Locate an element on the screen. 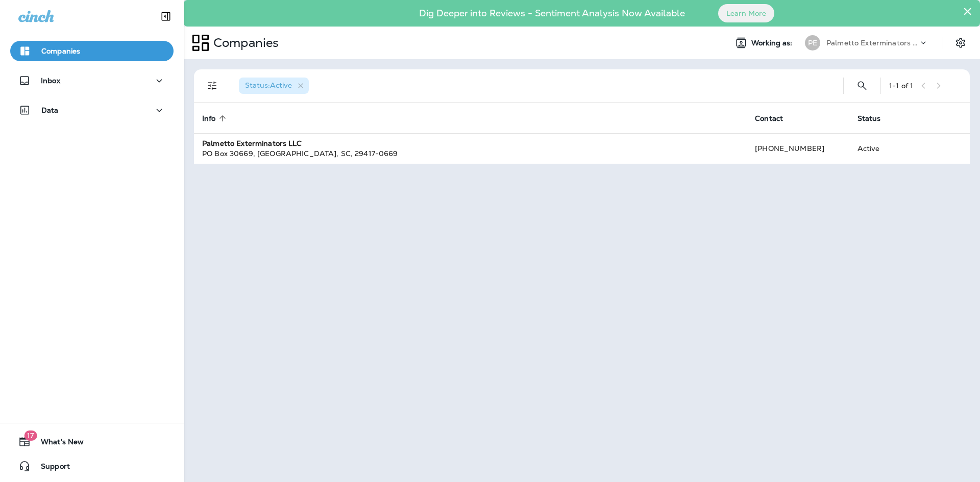 The height and width of the screenshot is (482, 980). p: Data is located at coordinates (50, 111).